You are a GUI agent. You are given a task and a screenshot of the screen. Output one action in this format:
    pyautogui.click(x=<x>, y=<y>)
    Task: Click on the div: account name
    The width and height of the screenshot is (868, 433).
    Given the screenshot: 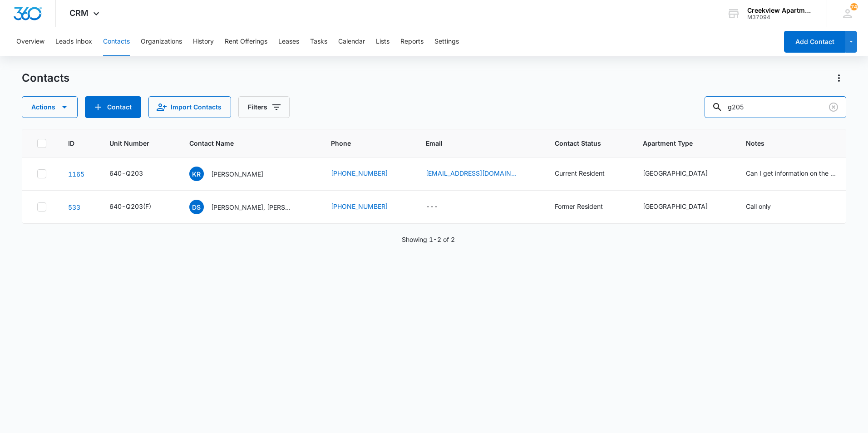 What is the action you would take?
    pyautogui.click(x=780, y=11)
    